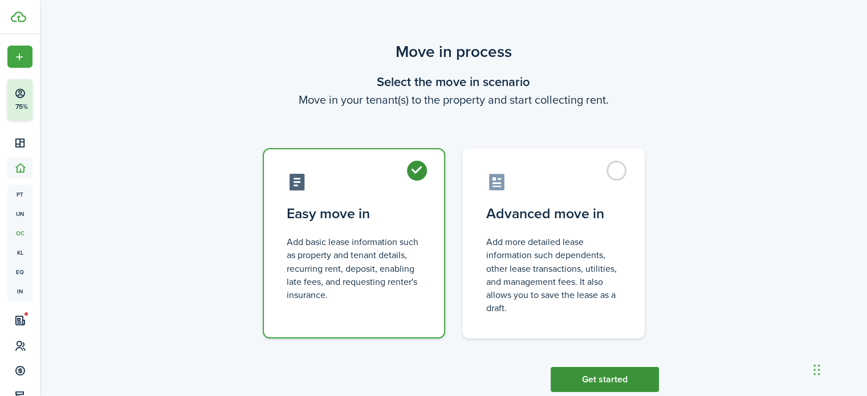  What do you see at coordinates (20, 253) in the screenshot?
I see `a: kl` at bounding box center [20, 253].